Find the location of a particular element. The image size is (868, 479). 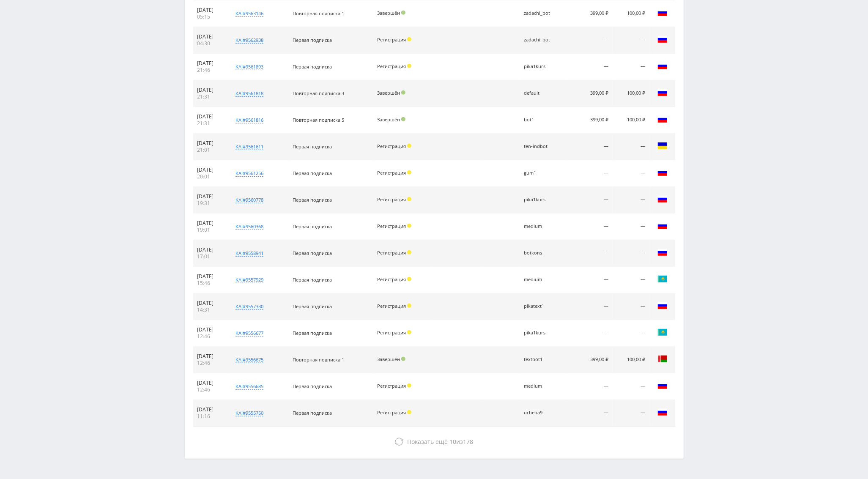

div: 17:01 is located at coordinates (210, 256).